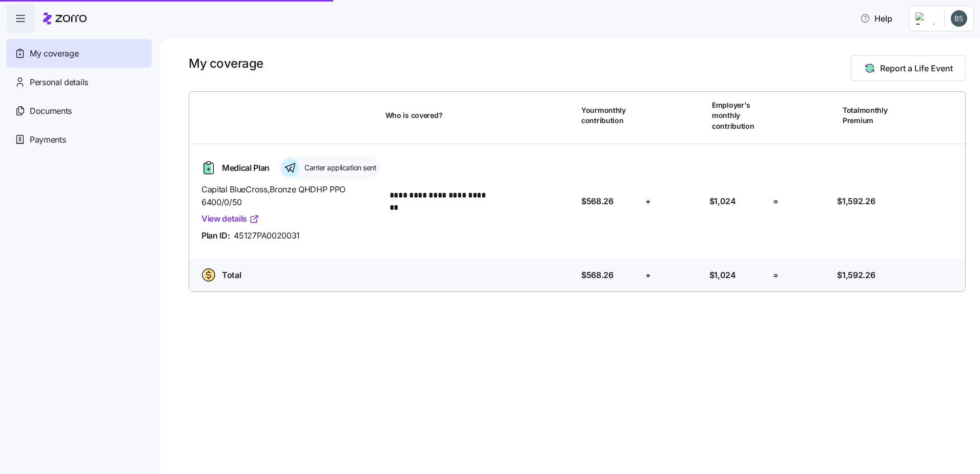 The image size is (980, 474). Describe the element at coordinates (215, 236) in the screenshot. I see `span: Plan ID:` at that location.